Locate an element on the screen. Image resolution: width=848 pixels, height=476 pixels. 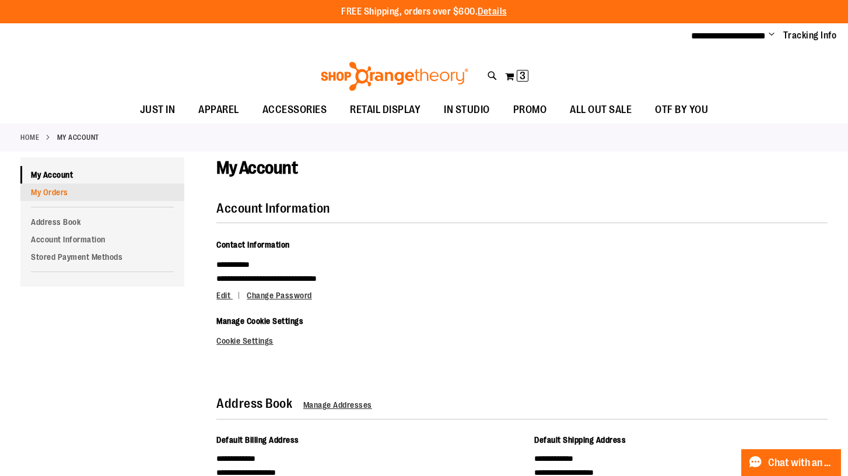
span: My Account is located at coordinates (256, 168).